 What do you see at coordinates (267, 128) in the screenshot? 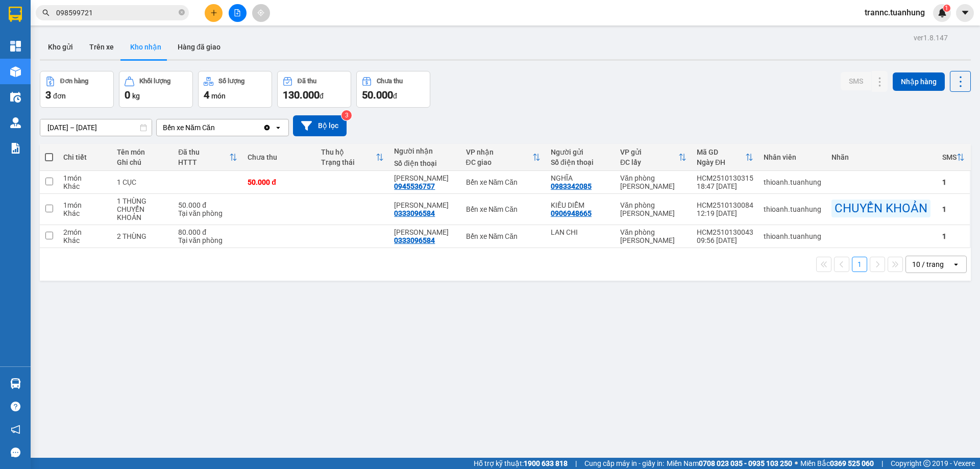
I see `svg: Clear value` at bounding box center [267, 128].